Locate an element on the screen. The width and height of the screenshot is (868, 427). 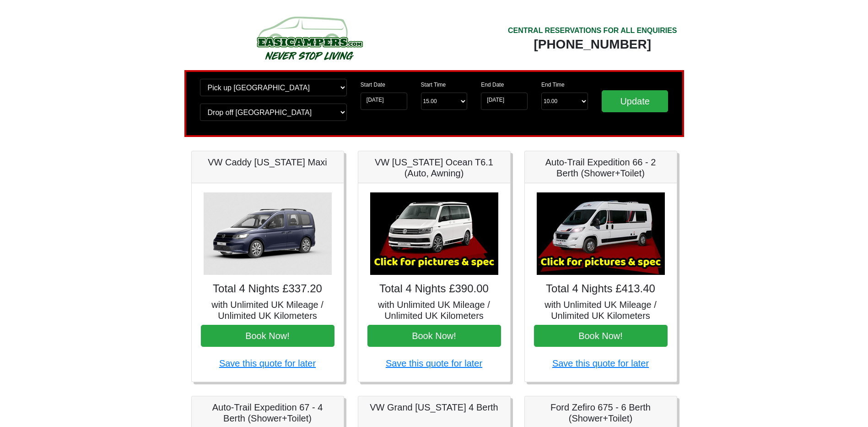
label: End Time is located at coordinates (553, 85).